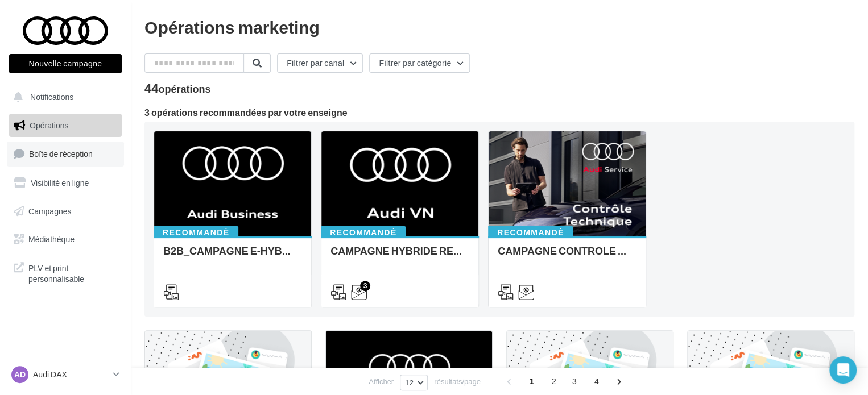  What do you see at coordinates (178, 88) in the screenshot?
I see `div: 44` at bounding box center [178, 88].